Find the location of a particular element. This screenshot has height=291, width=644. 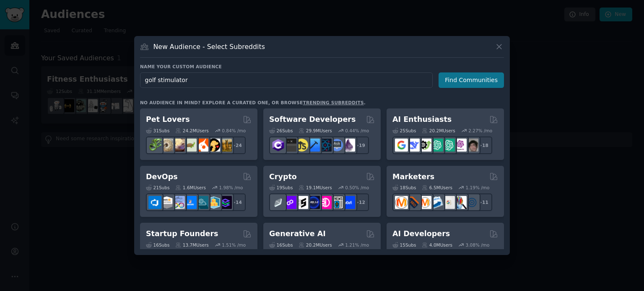

img: elixir is located at coordinates (348, 145).